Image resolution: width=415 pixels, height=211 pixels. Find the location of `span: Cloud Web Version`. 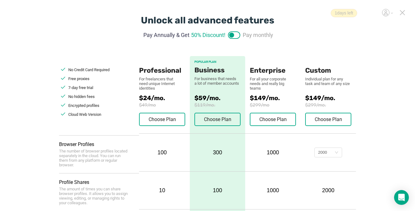

span: Cloud Web Version is located at coordinates (85, 114).